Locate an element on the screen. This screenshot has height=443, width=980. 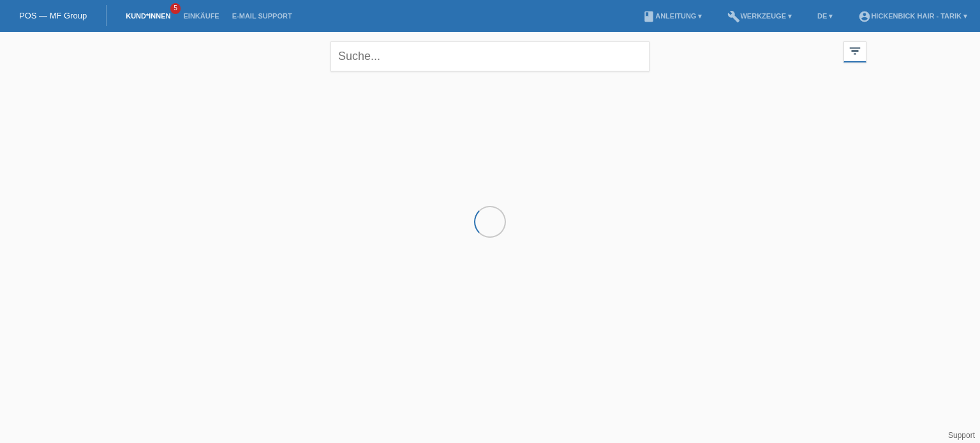
a: DE ▾ is located at coordinates (825, 16).